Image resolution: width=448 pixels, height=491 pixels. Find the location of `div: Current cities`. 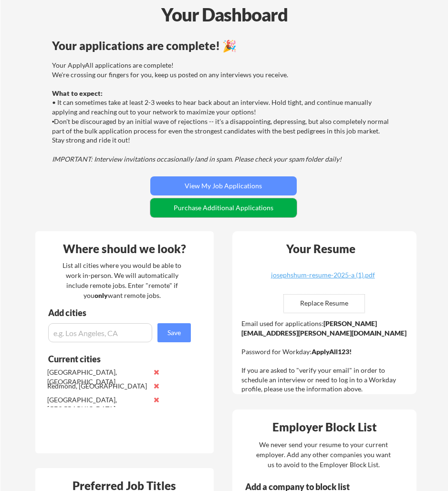

div: Current cities is located at coordinates (112, 359).